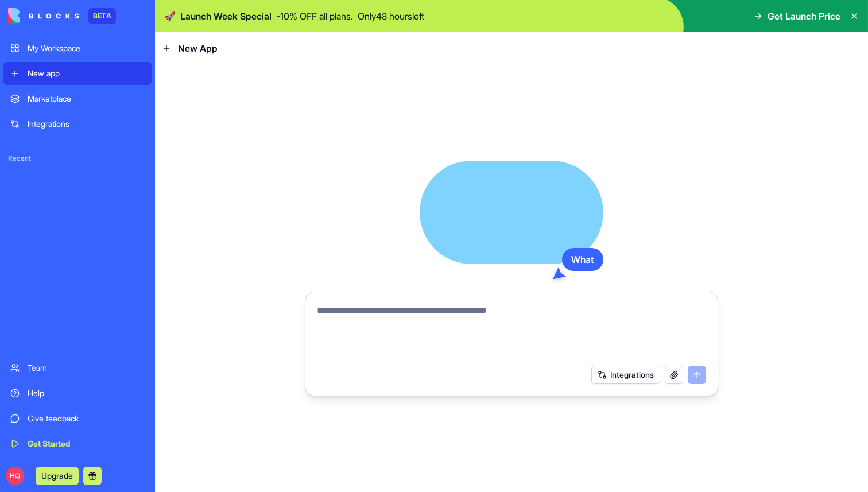  What do you see at coordinates (391, 16) in the screenshot?
I see `p: Only 48 hours left` at bounding box center [391, 16].